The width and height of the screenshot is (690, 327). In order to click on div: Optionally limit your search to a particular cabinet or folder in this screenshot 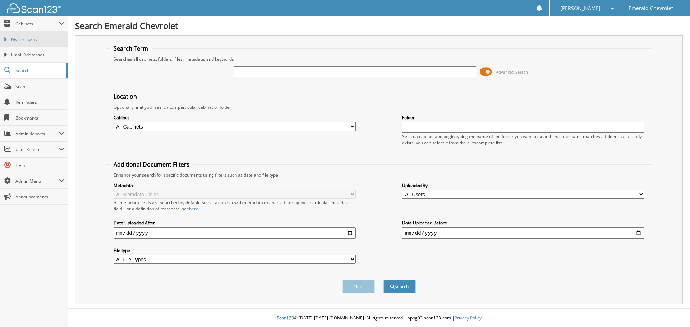, I will do `click(379, 107)`.